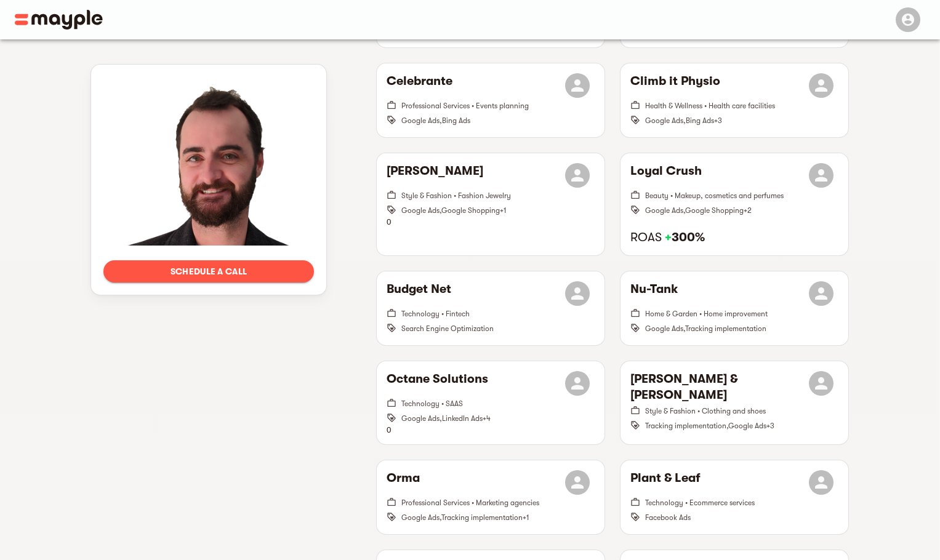 This screenshot has width=940, height=560. I want to click on button: Loyal CrushBeauty • Makeup, cosmetics and perfumesGoogle Ads,Google Shopping+2ROAS +300%, so click(735, 204).